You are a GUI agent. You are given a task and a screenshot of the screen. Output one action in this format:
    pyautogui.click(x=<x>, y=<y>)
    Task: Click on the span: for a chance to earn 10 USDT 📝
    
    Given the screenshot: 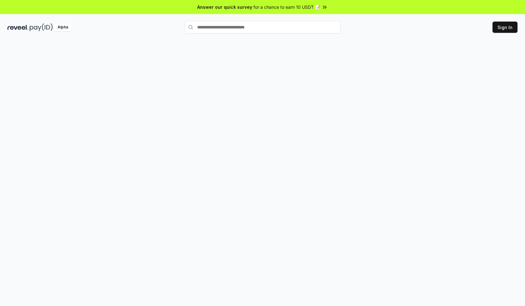 What is the action you would take?
    pyautogui.click(x=287, y=7)
    